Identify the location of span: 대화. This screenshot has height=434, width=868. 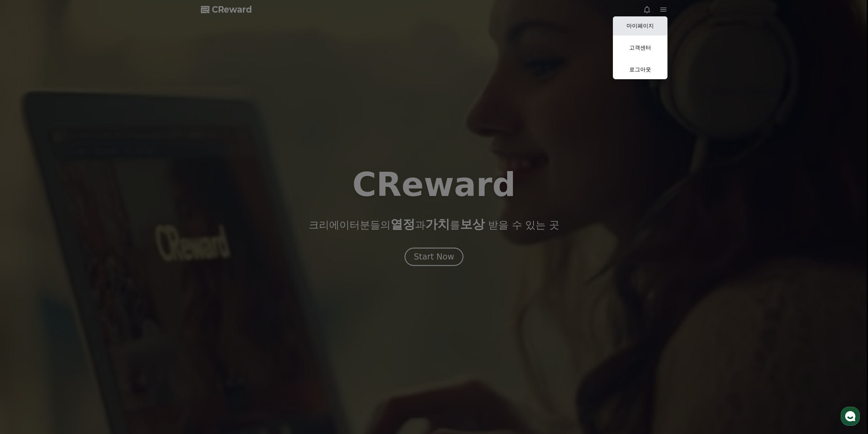
(66, 230).